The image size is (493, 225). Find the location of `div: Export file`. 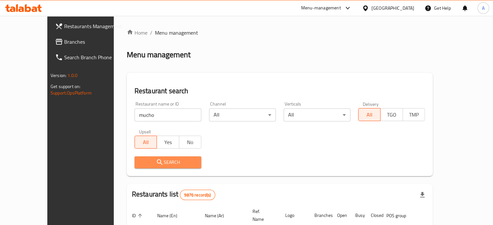

div: Export file is located at coordinates (422, 195).